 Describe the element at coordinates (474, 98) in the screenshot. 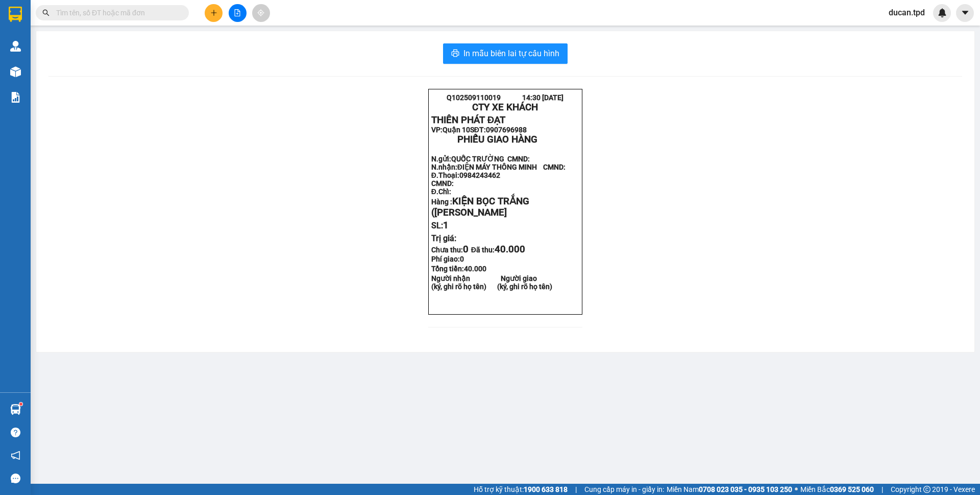

I see `span: Q102509110019` at that location.